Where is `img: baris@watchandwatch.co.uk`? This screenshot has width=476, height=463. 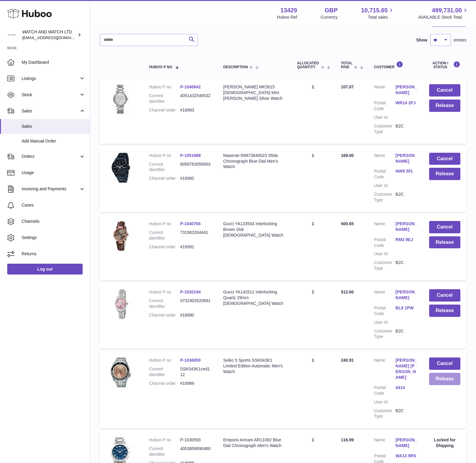
img: baris@watchandwatch.co.uk is located at coordinates (12, 35).